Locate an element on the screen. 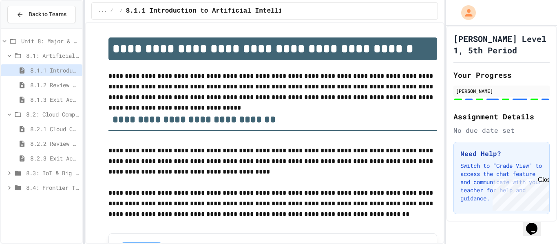 The height and width of the screenshot is (244, 557). span: 8.1: Artificial Intelligence Basics is located at coordinates (53, 55).